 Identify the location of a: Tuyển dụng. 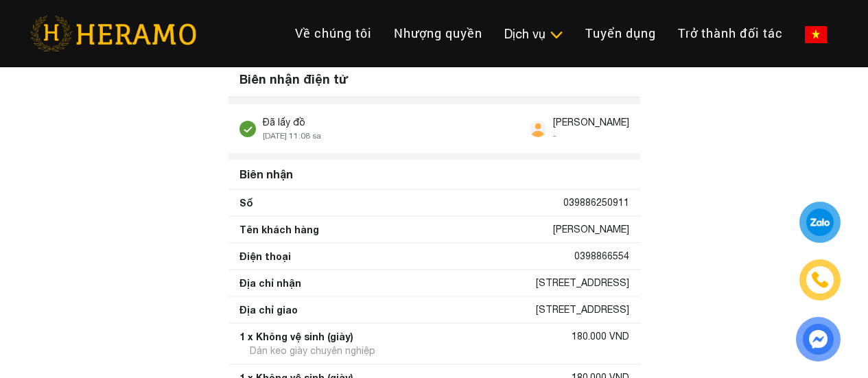
(620, 33).